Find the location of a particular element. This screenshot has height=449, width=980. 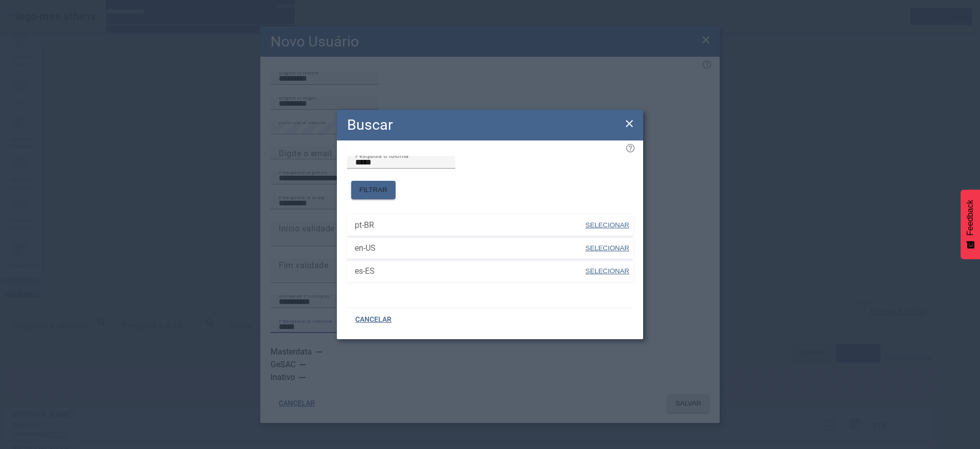

span: Feedback is located at coordinates (970, 218).